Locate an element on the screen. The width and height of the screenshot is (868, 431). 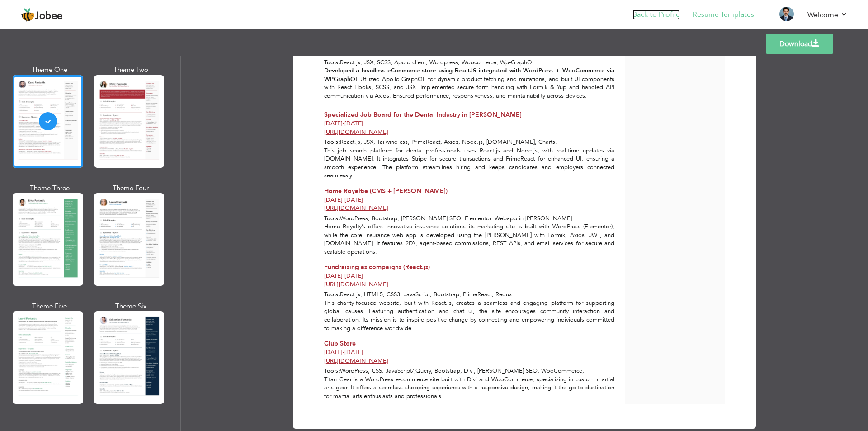
div: Theme Three is located at coordinates (50, 188).